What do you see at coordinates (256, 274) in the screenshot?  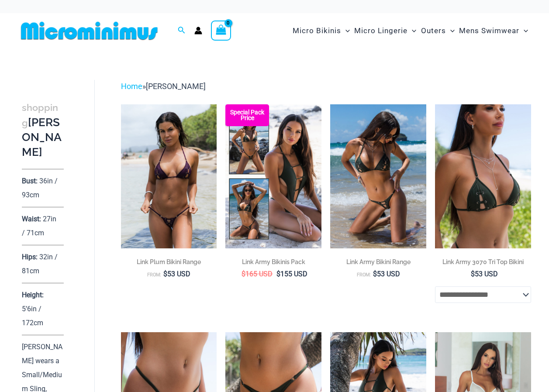 I see `bdi: 165 USD` at bounding box center [256, 274].